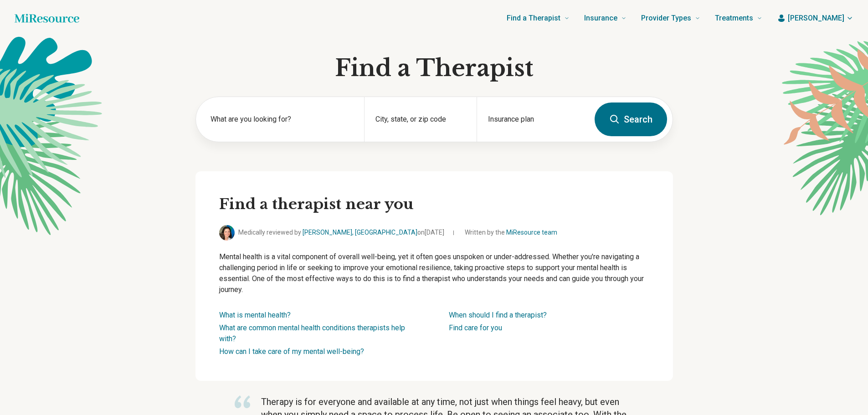 Image resolution: width=868 pixels, height=415 pixels. What do you see at coordinates (631, 119) in the screenshot?
I see `button: Search` at bounding box center [631, 119].